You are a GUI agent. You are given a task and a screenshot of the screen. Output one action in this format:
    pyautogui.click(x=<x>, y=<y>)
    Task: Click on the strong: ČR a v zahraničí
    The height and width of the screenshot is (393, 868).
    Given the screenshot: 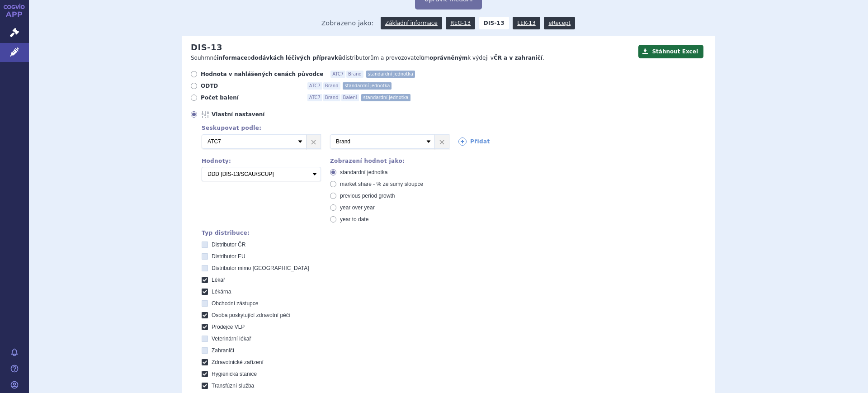 What is the action you would take?
    pyautogui.click(x=518, y=58)
    